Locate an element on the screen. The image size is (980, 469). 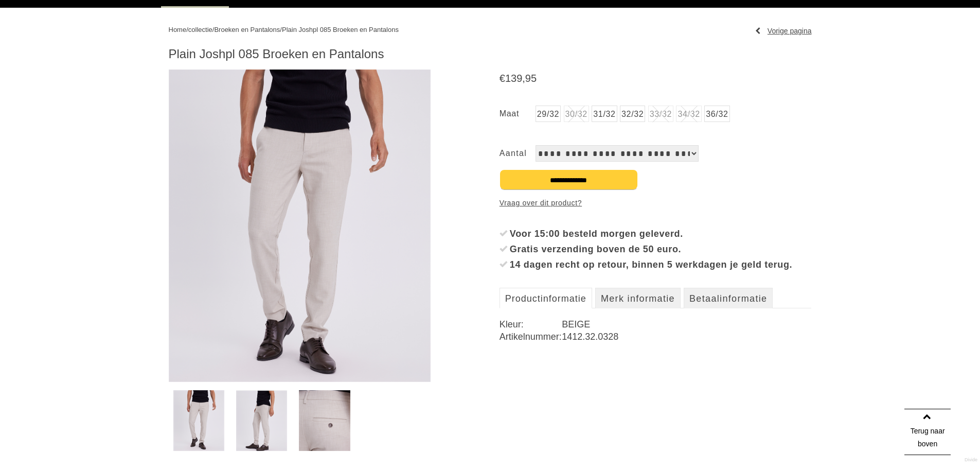
div: Gratis verzending boven de 50 euro. is located at coordinates (660, 249).